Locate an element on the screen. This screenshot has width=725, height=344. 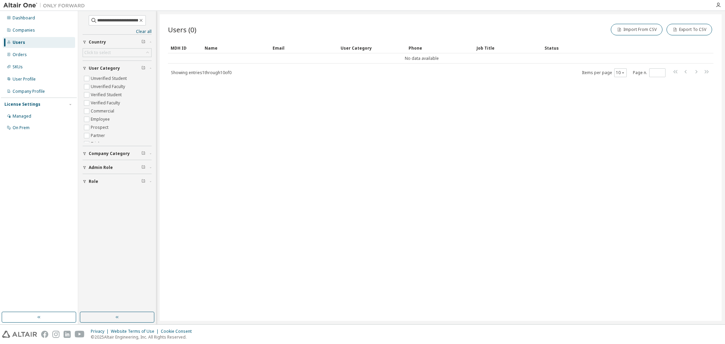
div: Status is located at coordinates (609, 48).